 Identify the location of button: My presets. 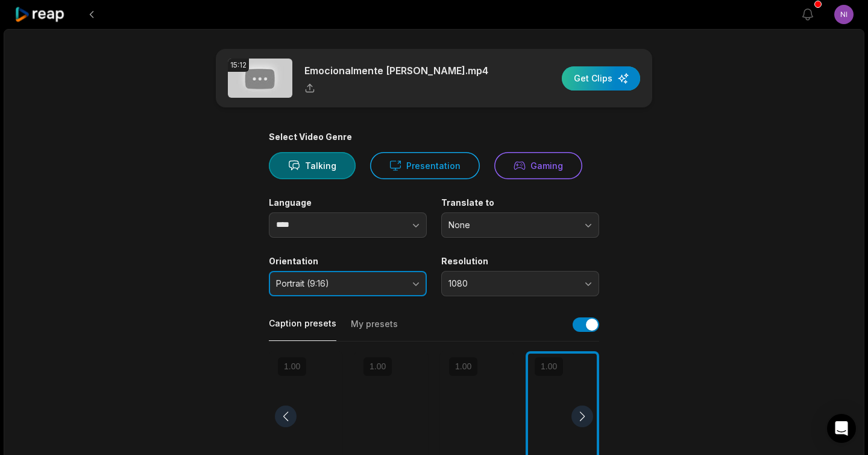
(374, 329).